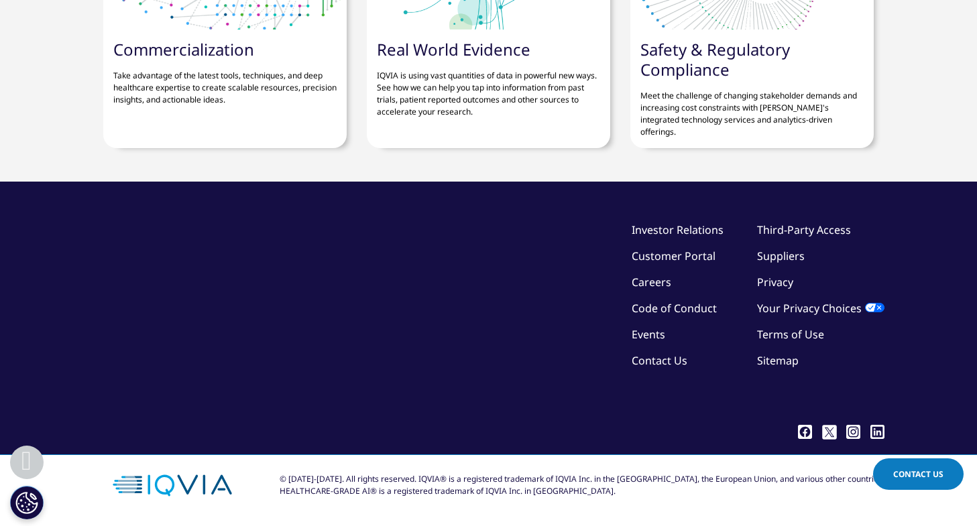  I want to click on p: IQVIA is using vast quantities of data in powerful new ways. See how we can help you tap into inf..., so click(488, 88).